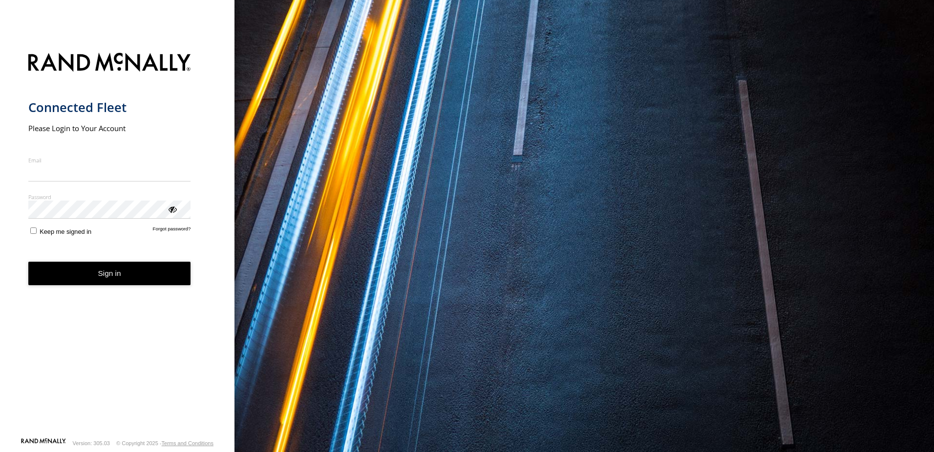 The image size is (934, 452). Describe the element at coordinates (117, 242) in the screenshot. I see `form: main` at that location.